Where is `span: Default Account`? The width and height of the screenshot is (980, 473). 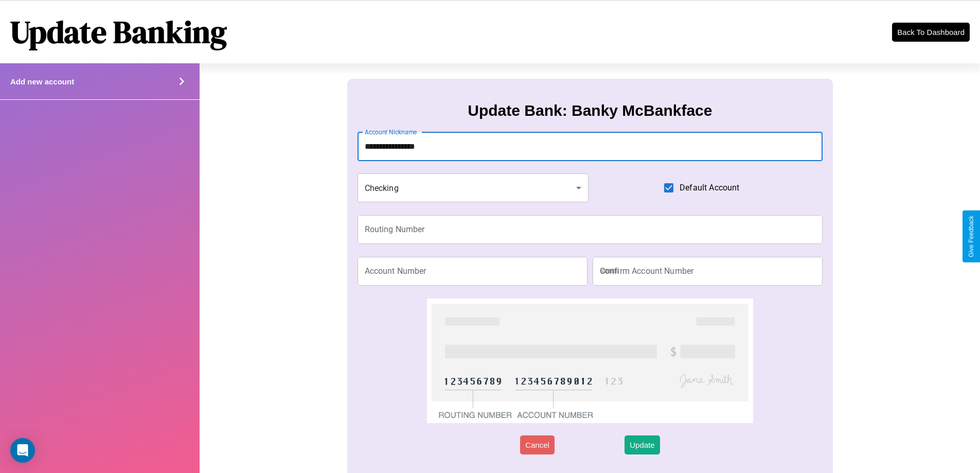
span: Default Account is located at coordinates (710, 188).